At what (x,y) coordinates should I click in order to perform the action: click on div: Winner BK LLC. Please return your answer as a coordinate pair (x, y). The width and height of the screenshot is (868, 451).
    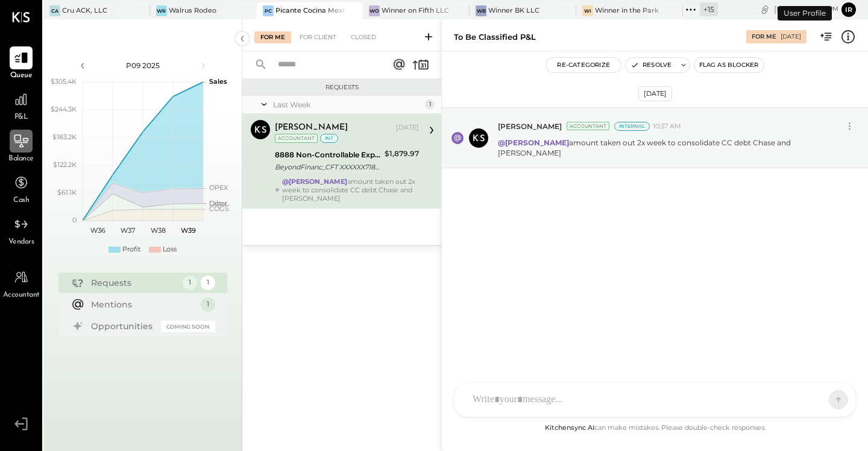
    Looking at the image, I should click on (514, 11).